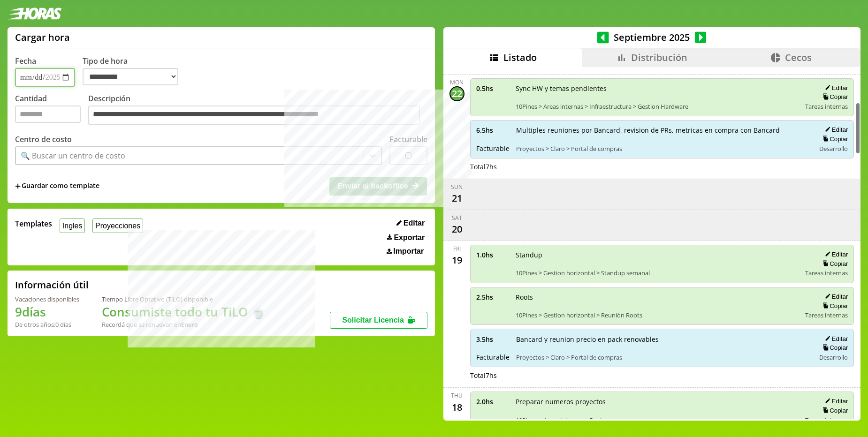 Image resolution: width=868 pixels, height=437 pixels. I want to click on span: +Guardar como template, so click(57, 186).